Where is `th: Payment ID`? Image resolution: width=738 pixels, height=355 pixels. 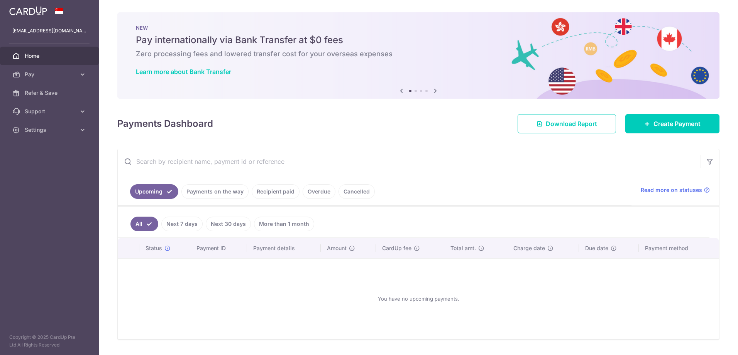
th: Payment ID is located at coordinates (218, 248).